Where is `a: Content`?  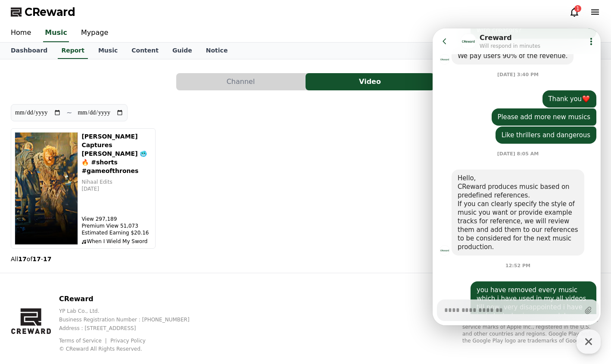 a: Content is located at coordinates (145, 51).